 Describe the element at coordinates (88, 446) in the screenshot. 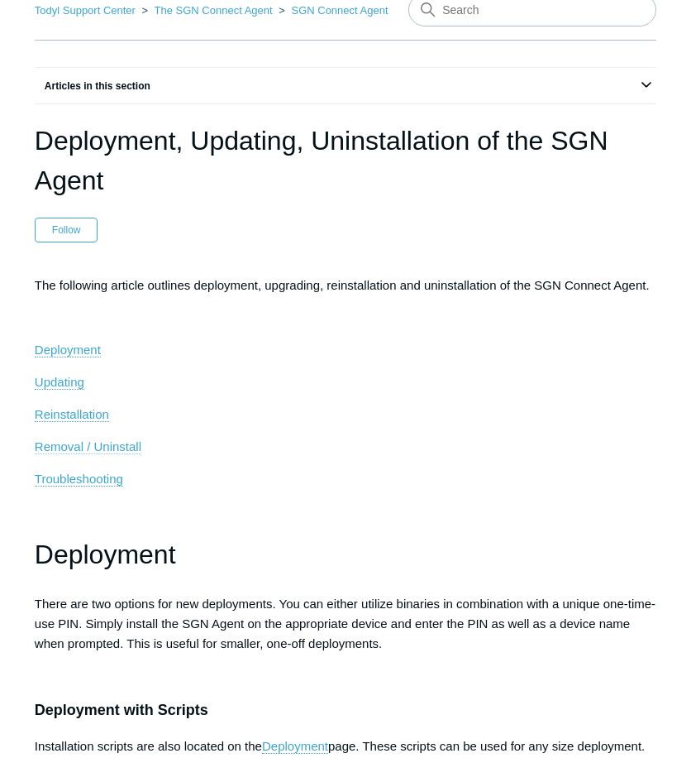

I see `span: Removal / Uninstall` at that location.